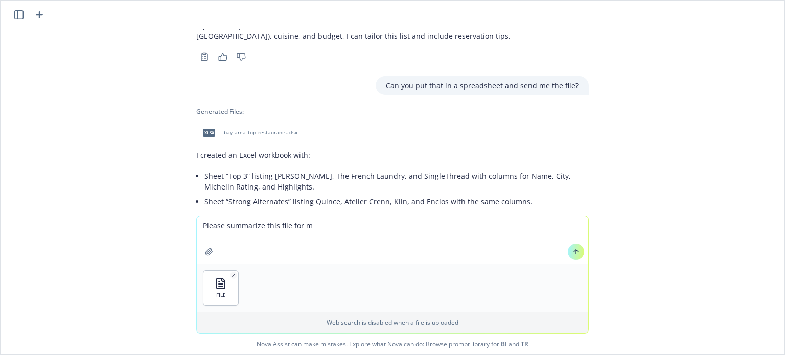 This screenshot has width=785, height=355. I want to click on span: bay_area_top_restaurants.xlsx, so click(261, 132).